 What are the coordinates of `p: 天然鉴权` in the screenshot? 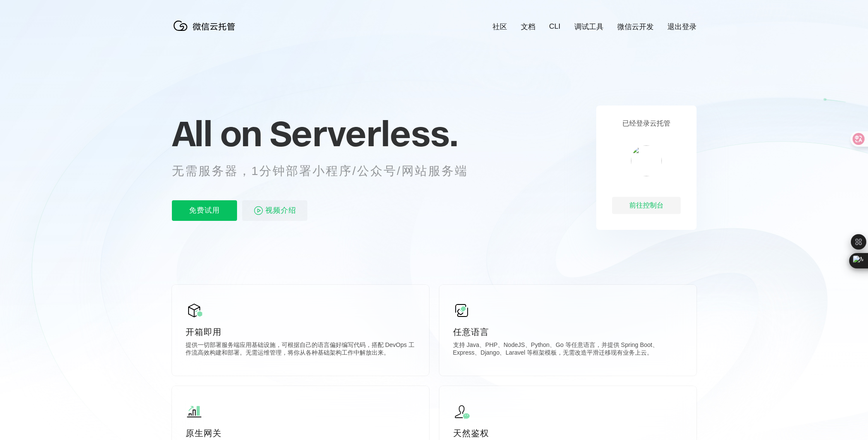 It's located at (568, 433).